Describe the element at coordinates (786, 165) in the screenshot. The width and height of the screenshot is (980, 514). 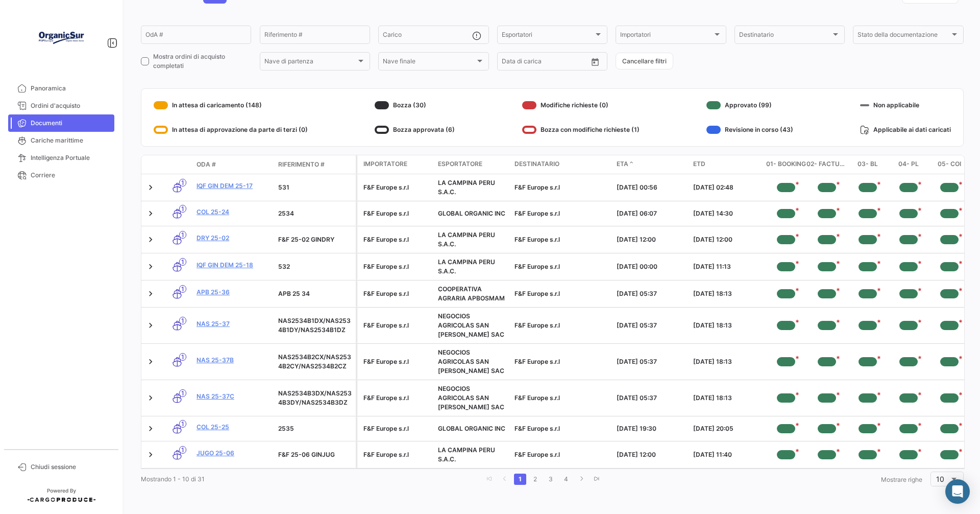
I see `datatable-header-cell: 01- Booking` at that location.